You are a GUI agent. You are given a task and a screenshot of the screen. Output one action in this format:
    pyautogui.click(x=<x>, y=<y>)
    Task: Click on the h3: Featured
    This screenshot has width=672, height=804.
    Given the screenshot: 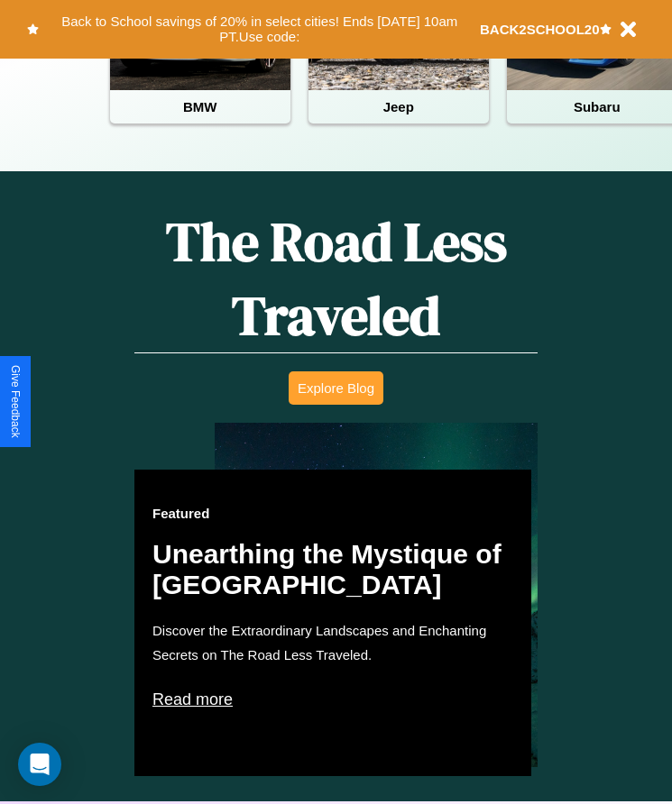 What is the action you would take?
    pyautogui.click(x=332, y=513)
    